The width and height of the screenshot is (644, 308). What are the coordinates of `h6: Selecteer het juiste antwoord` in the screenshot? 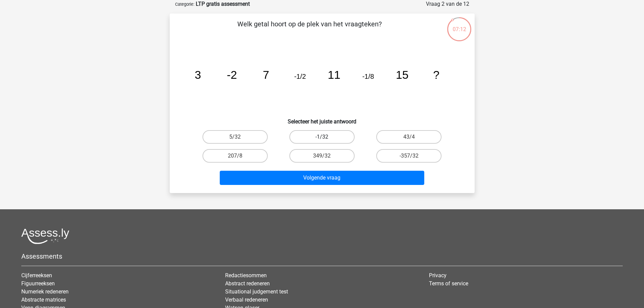 It's located at (322, 119).